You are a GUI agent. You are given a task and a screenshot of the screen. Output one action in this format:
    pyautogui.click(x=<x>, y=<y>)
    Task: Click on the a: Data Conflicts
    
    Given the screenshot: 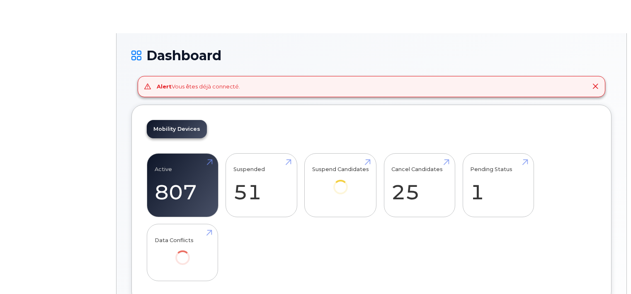 What is the action you would take?
    pyautogui.click(x=183, y=252)
    